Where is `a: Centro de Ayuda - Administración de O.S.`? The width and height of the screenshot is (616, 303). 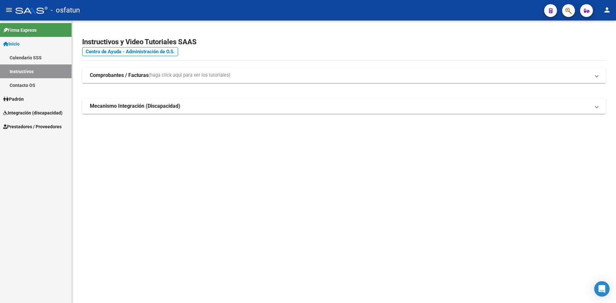 a: Centro de Ayuda - Administración de O.S. is located at coordinates (130, 52).